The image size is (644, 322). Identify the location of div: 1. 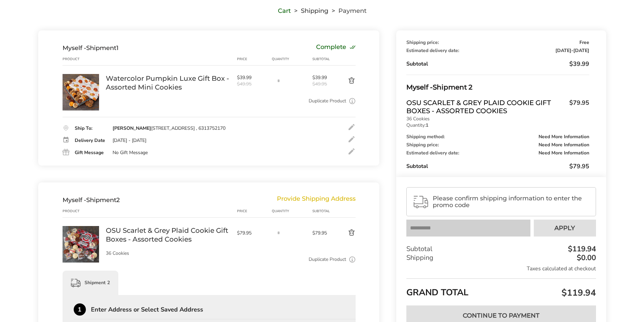
(80, 309).